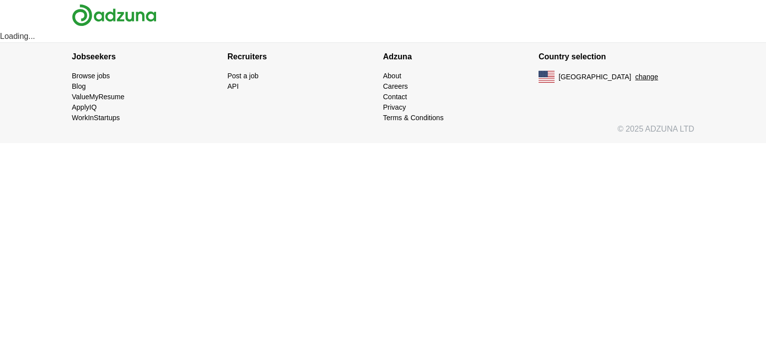  Describe the element at coordinates (546, 77) in the screenshot. I see `img: US flag` at that location.